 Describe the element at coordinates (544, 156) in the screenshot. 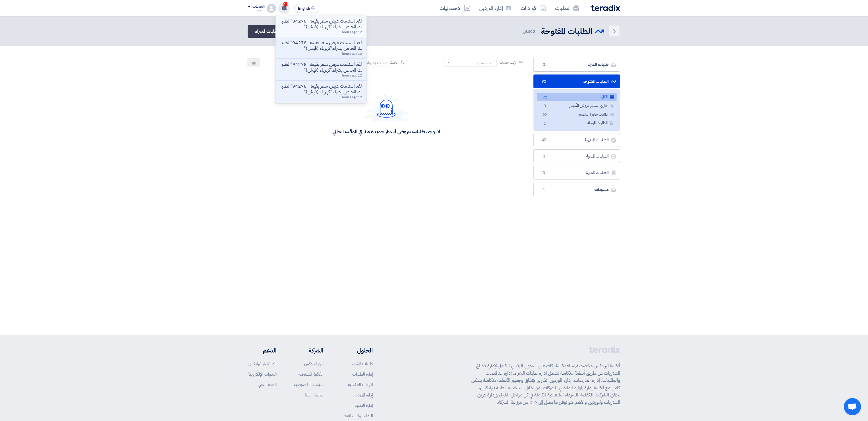

I see `span: 3` at that location.